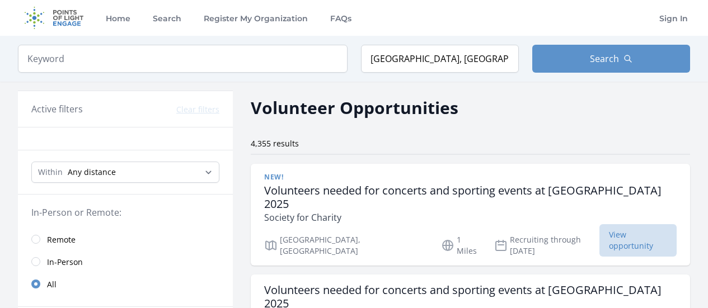  What do you see at coordinates (65, 262) in the screenshot?
I see `span: In-Person` at bounding box center [65, 262].